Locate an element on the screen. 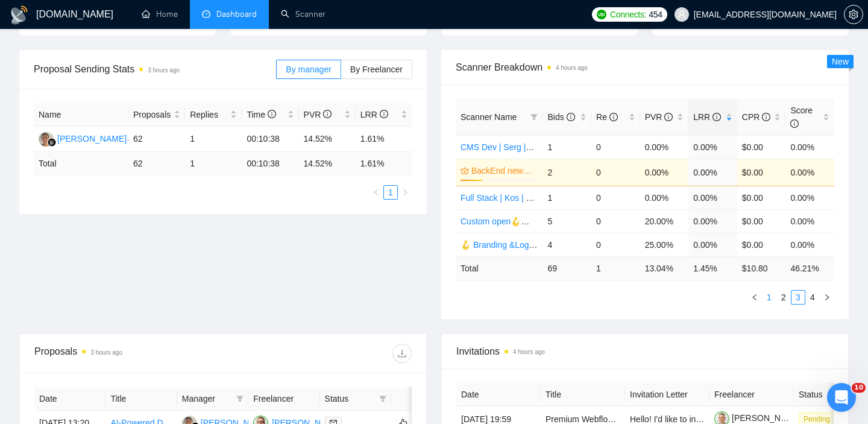 This screenshot has width=868, height=424. span: By Freelancer is located at coordinates (377, 69).